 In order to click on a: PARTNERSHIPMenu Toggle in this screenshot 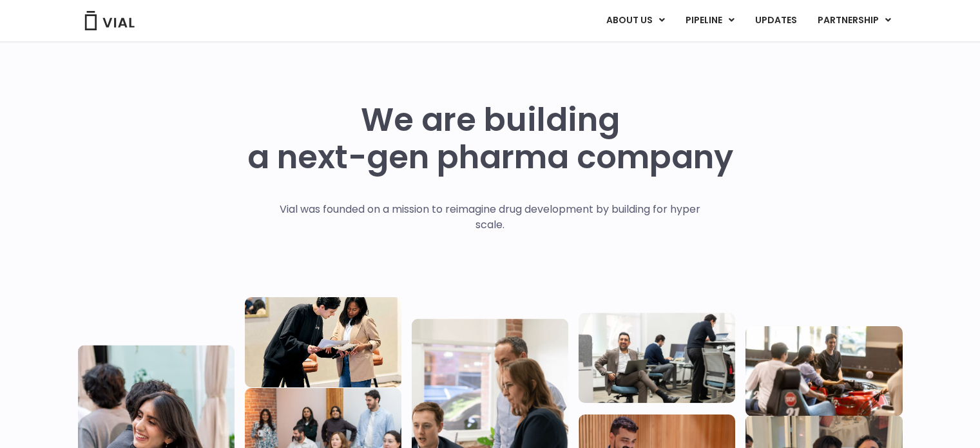, I will do `click(854, 21)`.